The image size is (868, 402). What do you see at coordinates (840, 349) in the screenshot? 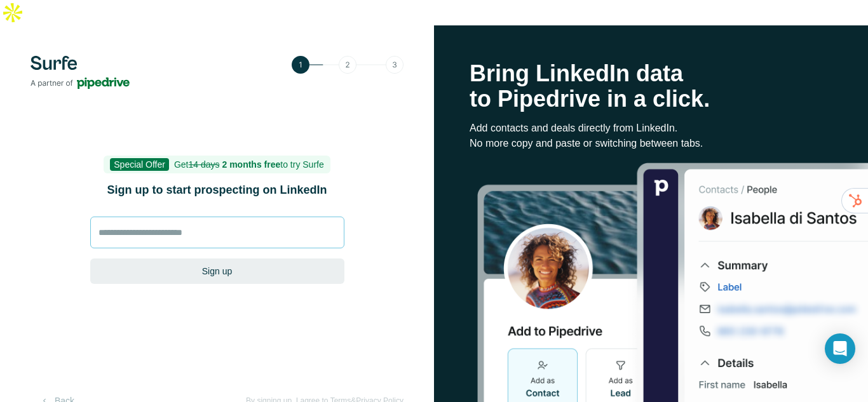
I see `div: Open Intercom Messenger` at bounding box center [840, 349].